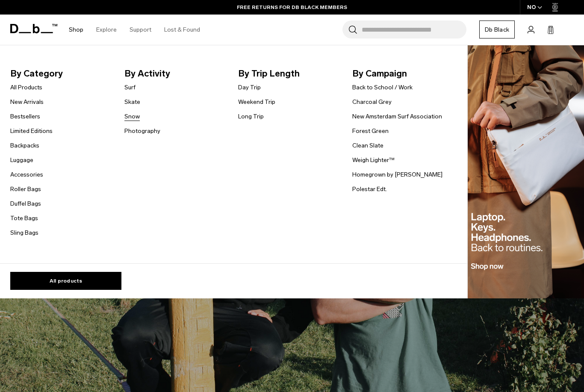 The height and width of the screenshot is (392, 584). I want to click on a: Backpacks, so click(25, 146).